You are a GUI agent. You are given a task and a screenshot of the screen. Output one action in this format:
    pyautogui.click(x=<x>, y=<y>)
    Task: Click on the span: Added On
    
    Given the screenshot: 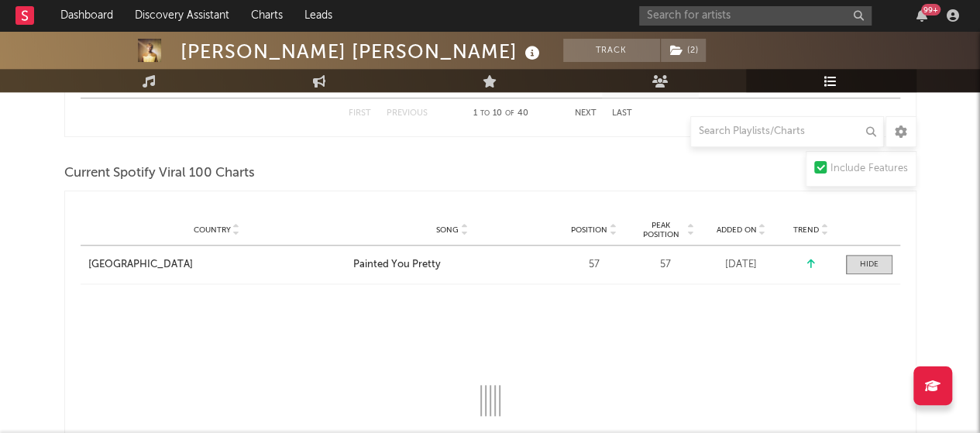 What is the action you would take?
    pyautogui.click(x=736, y=230)
    